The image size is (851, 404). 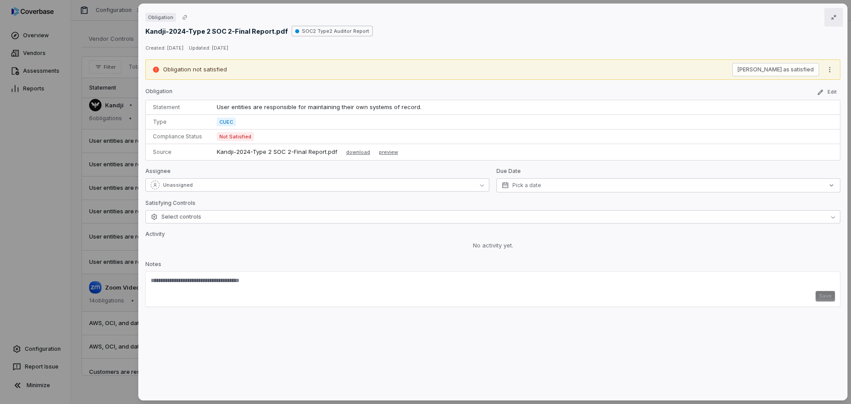 What do you see at coordinates (176, 217) in the screenshot?
I see `span: Select controls` at bounding box center [176, 217].